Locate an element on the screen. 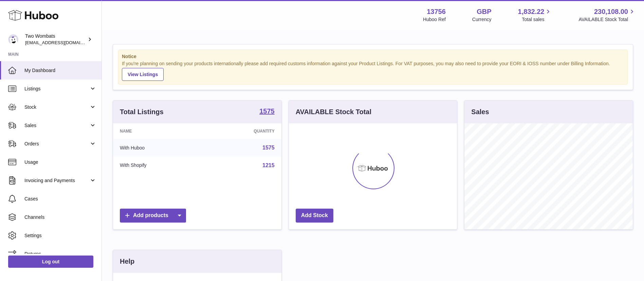 The image size is (644, 281). th: Name is located at coordinates (158, 131).